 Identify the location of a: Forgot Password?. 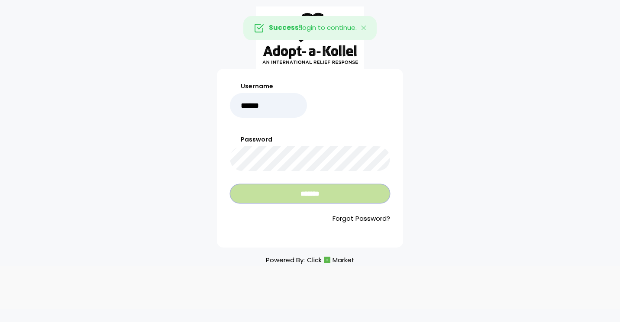
(310, 219).